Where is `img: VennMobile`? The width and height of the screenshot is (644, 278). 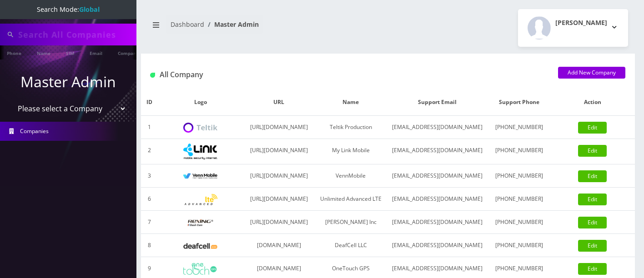
img: VennMobile is located at coordinates (200, 176).